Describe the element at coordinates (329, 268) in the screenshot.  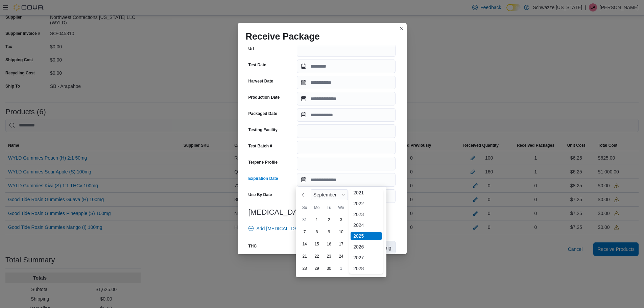
I see `div: day-30` at that location.